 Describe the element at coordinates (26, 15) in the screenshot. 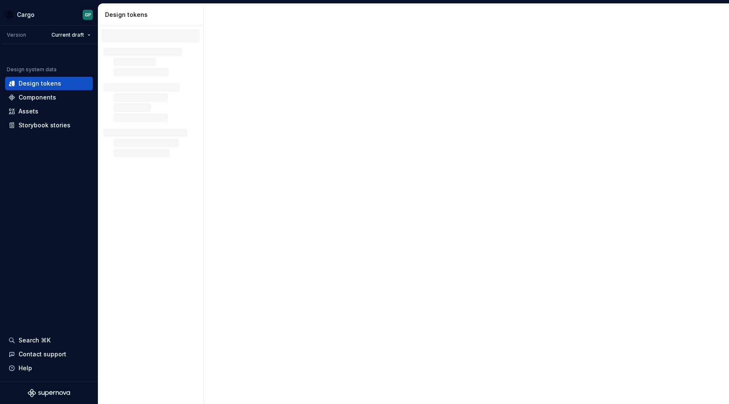

I see `div: Cargo` at that location.